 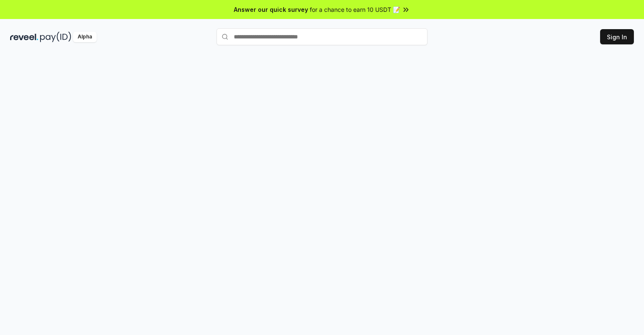 I want to click on button: Sign In, so click(x=617, y=37).